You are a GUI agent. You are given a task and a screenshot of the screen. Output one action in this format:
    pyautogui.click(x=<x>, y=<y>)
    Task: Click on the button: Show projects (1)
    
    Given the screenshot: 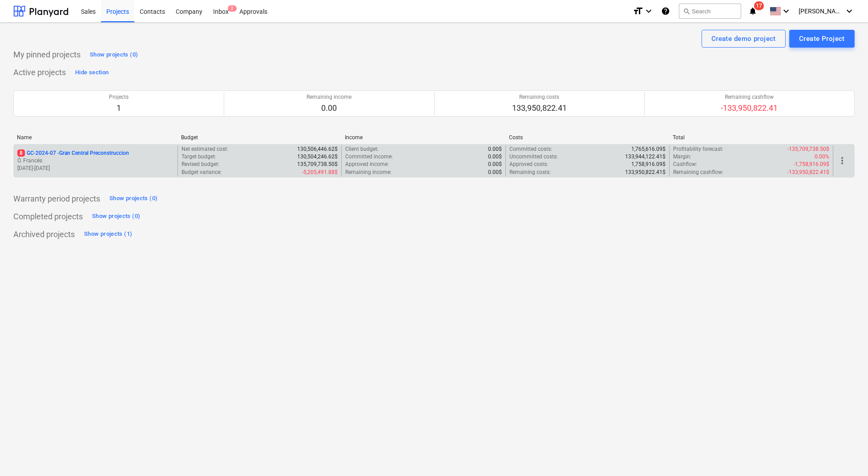 What is the action you would take?
    pyautogui.click(x=108, y=234)
    